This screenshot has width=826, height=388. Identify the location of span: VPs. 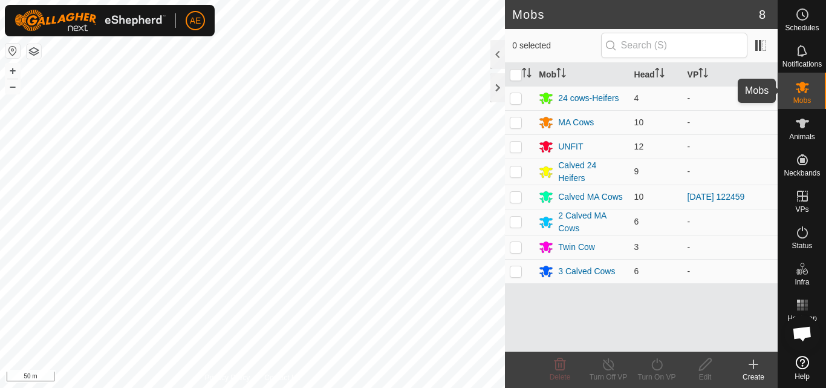
(802, 209).